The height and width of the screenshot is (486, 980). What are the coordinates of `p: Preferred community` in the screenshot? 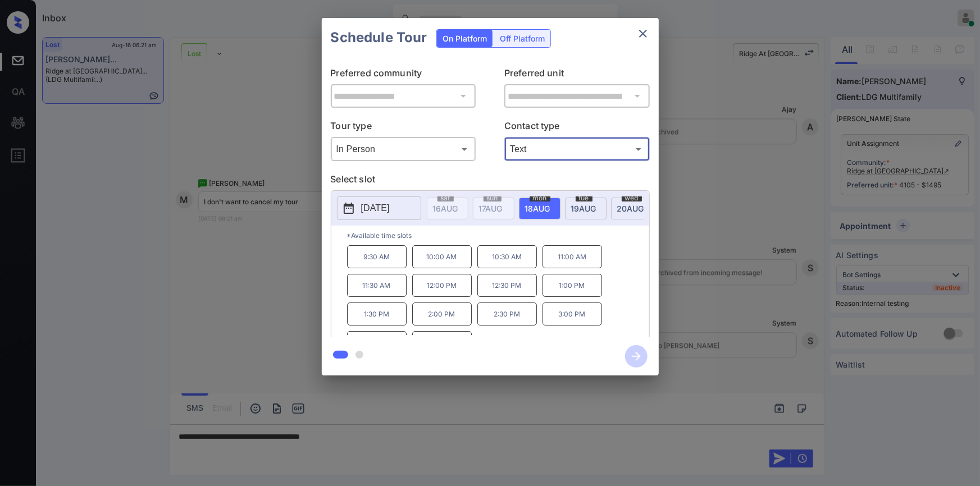 It's located at (404, 75).